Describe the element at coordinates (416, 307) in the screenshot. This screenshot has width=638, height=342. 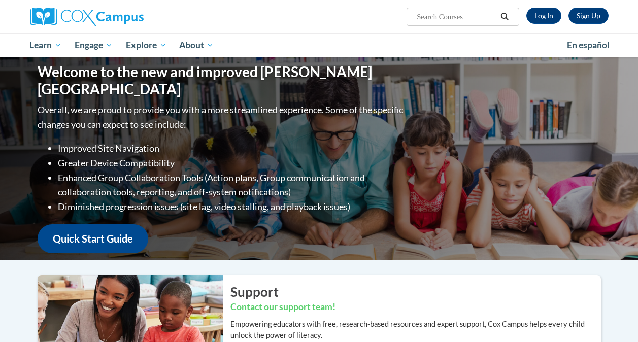
I see `h3: Contact our support team!` at that location.